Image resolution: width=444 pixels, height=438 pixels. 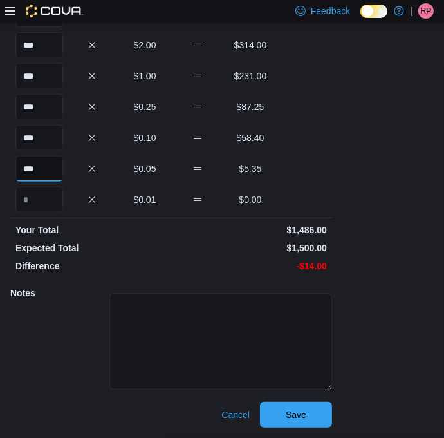 What do you see at coordinates (426, 11) in the screenshot?
I see `div: rebecka peer` at bounding box center [426, 11].